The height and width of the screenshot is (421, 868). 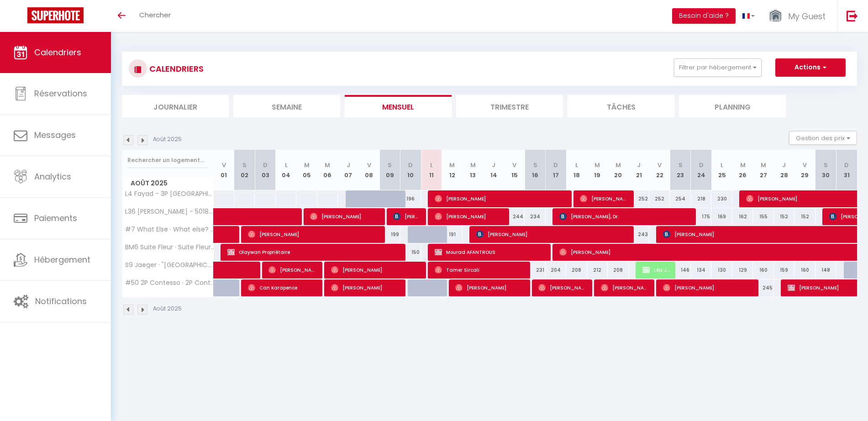 I want to click on th: 10, so click(x=410, y=170).